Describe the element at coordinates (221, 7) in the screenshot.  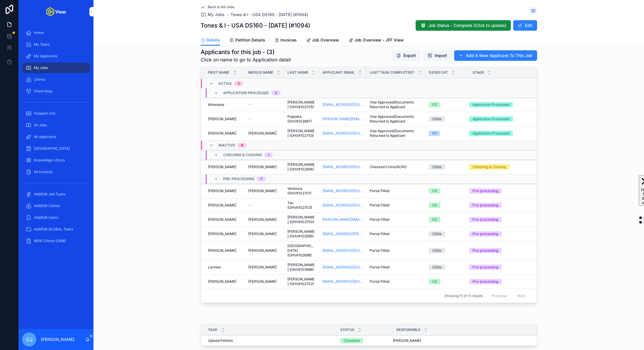
I see `span: Back to All Jobs` at that location.